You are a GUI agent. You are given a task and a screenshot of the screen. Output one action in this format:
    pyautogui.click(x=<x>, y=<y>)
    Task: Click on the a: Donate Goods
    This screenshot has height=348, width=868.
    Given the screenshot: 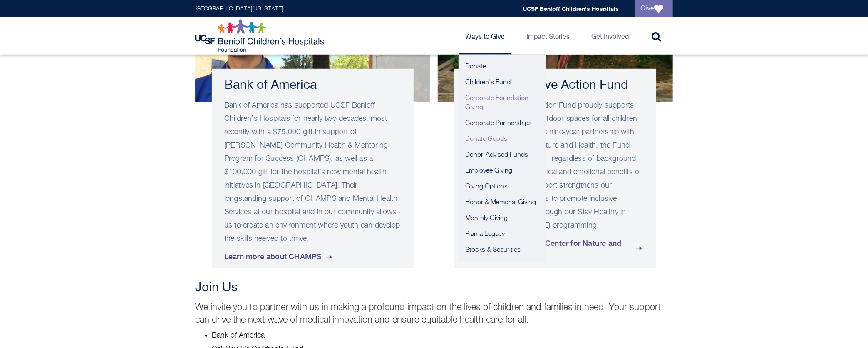 What is the action you would take?
    pyautogui.click(x=502, y=139)
    